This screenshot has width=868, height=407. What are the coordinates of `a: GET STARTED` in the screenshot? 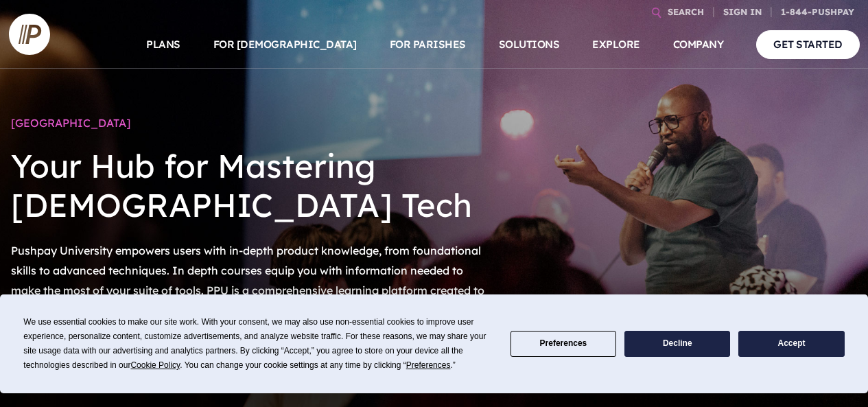 It's located at (808, 44).